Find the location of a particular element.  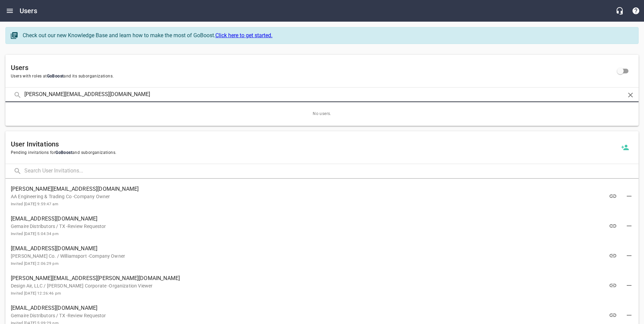

span: No users. is located at coordinates (322, 114).